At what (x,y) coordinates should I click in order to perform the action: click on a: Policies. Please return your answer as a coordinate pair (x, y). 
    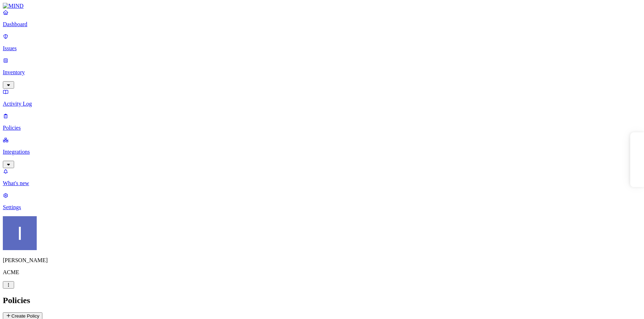
    Looking at the image, I should click on (322, 122).